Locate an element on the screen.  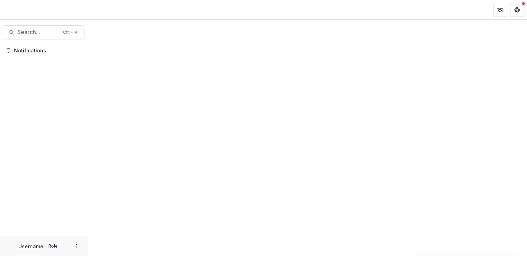
span: Notifications is located at coordinates (48, 51).